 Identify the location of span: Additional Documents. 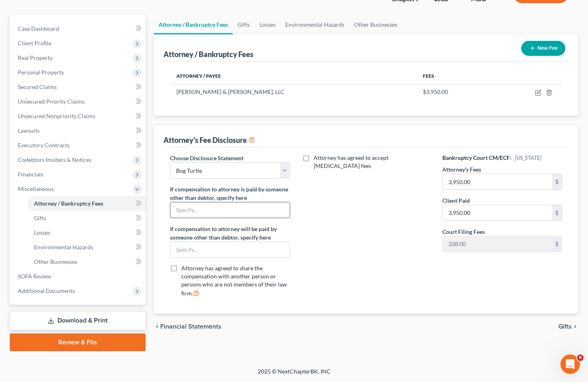
(46, 291).